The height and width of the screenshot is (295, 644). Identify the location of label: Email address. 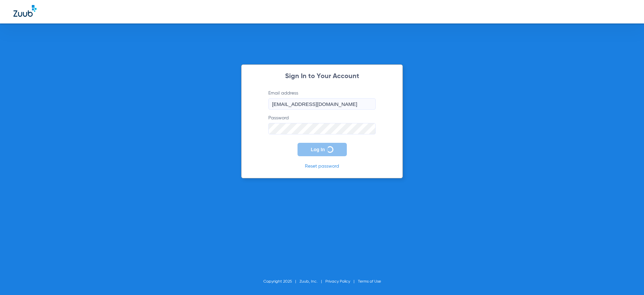
(322, 99).